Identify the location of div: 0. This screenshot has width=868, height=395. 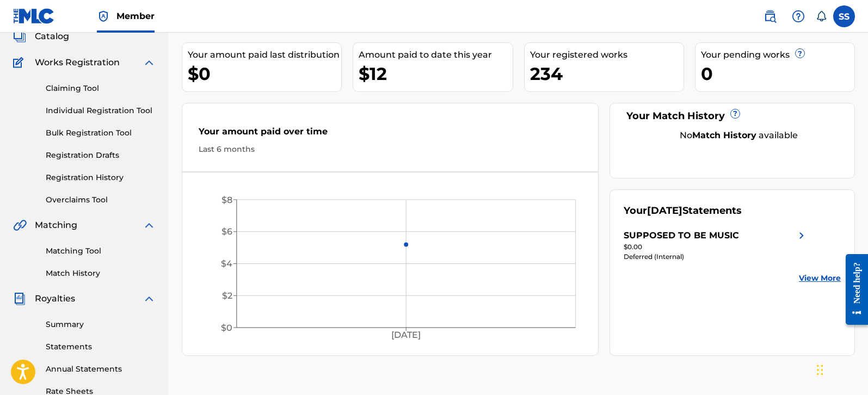
(778, 73).